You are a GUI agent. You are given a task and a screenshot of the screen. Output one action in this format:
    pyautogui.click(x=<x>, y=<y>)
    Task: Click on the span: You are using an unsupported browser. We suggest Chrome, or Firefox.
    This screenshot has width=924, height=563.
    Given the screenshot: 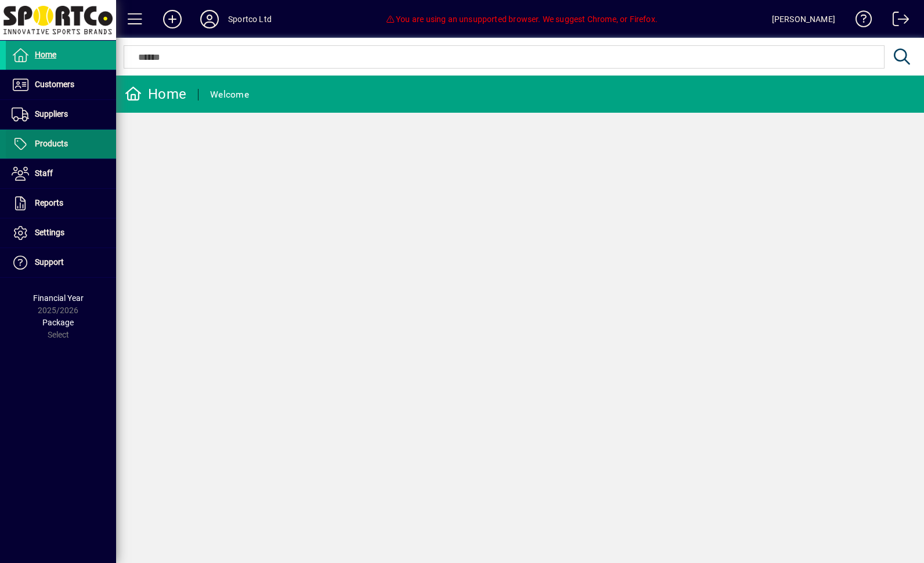 What is the action you would take?
    pyautogui.click(x=522, y=19)
    